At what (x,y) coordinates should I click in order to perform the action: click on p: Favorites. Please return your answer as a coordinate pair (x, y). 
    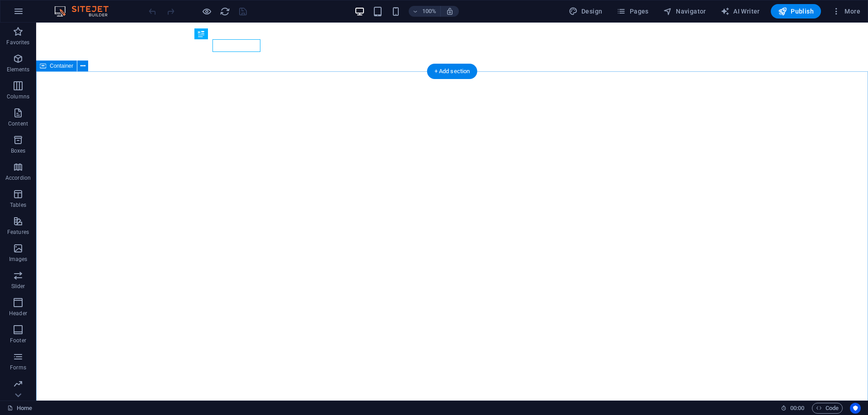
    Looking at the image, I should click on (18, 42).